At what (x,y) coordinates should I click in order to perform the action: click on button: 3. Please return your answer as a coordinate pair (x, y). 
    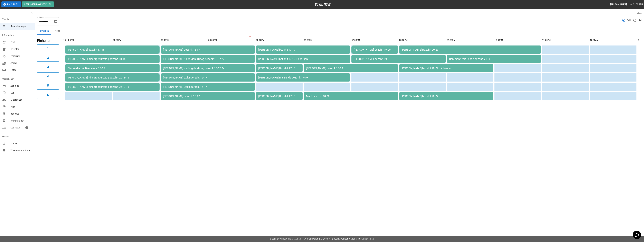
    Looking at the image, I should click on (48, 67).